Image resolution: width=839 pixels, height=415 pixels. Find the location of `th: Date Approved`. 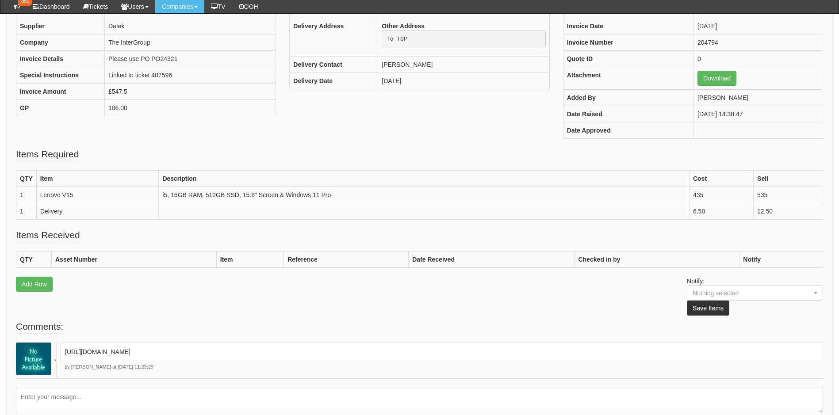

th: Date Approved is located at coordinates (628, 130).